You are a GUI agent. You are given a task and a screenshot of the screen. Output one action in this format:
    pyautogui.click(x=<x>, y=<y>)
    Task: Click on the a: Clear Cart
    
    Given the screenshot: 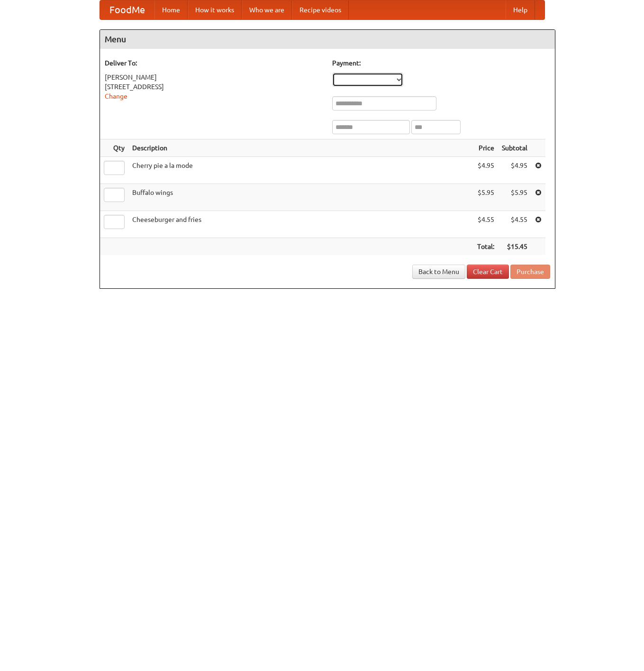 What is the action you would take?
    pyautogui.click(x=488, y=272)
    